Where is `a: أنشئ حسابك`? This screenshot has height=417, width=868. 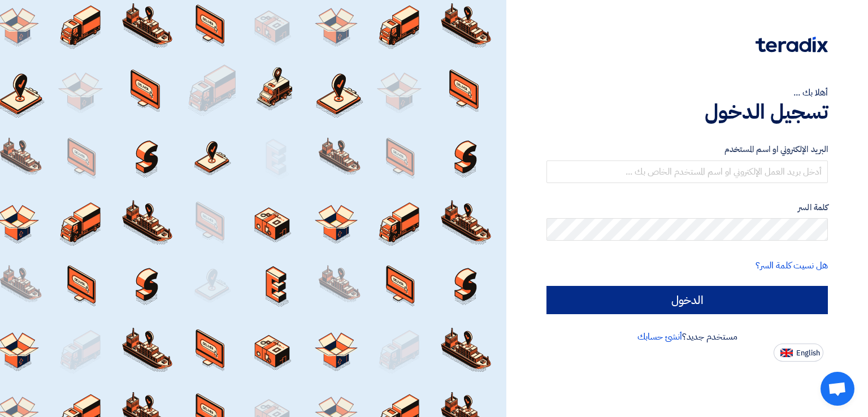 a: أنشئ حسابك is located at coordinates (660, 337).